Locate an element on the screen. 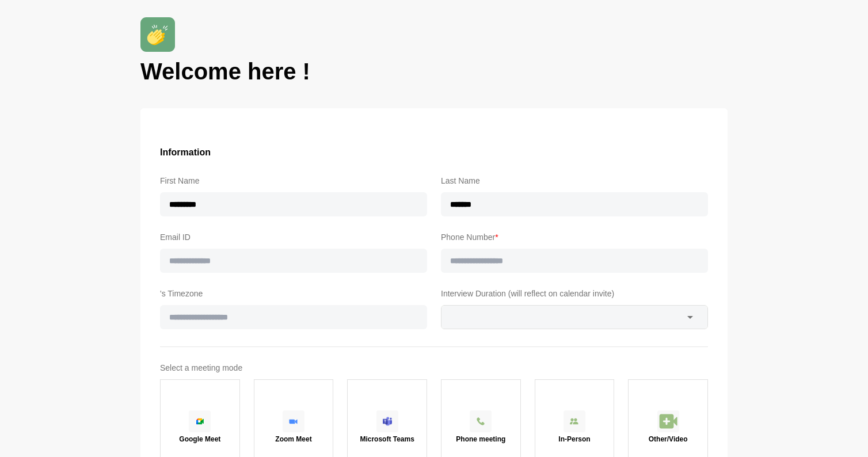  label: First Name is located at coordinates (293, 181).